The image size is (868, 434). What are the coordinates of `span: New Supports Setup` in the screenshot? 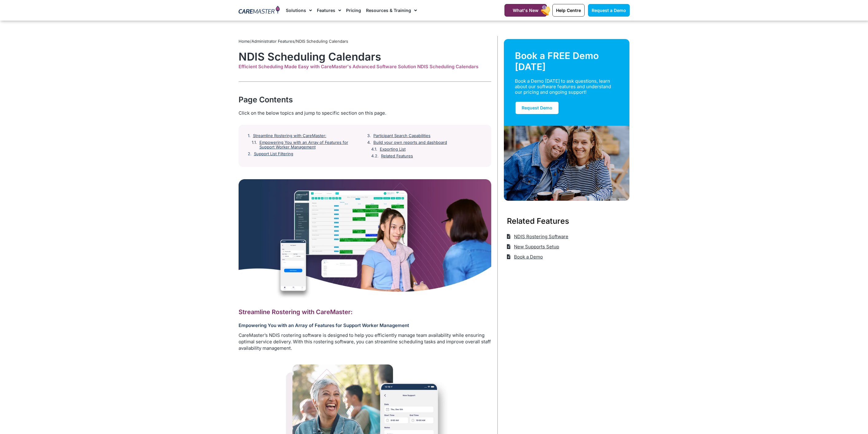 It's located at (536, 246).